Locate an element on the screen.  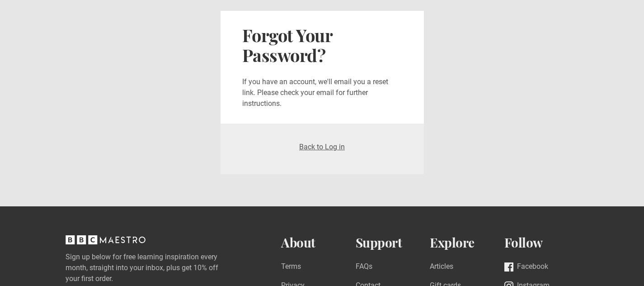
a: Terms is located at coordinates (291, 267).